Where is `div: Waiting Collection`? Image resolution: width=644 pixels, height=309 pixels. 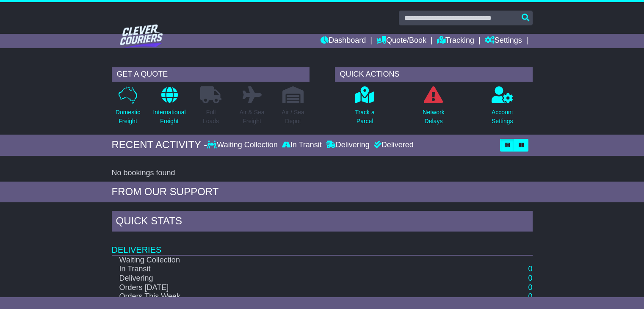 div: Waiting Collection is located at coordinates (243, 145).